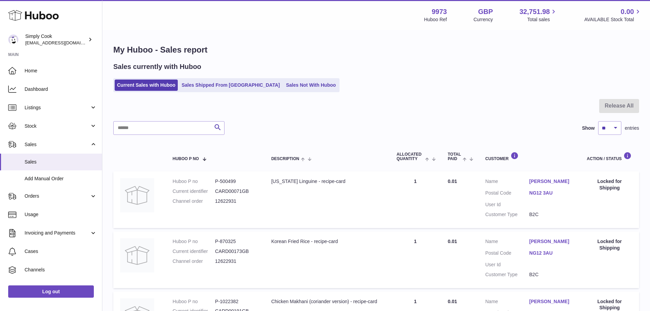  What do you see at coordinates (627, 12) in the screenshot?
I see `span: 0.00` at bounding box center [627, 12].